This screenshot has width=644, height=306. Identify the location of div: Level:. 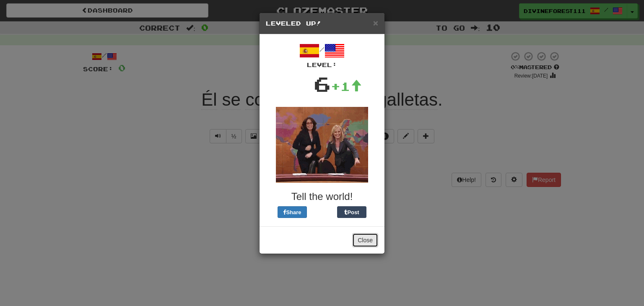
(322, 65).